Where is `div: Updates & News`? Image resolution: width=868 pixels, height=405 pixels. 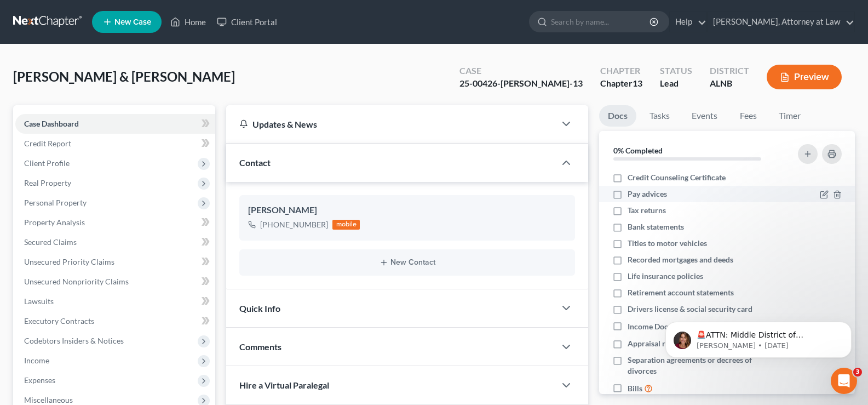 div: Updates & News is located at coordinates (390, 124).